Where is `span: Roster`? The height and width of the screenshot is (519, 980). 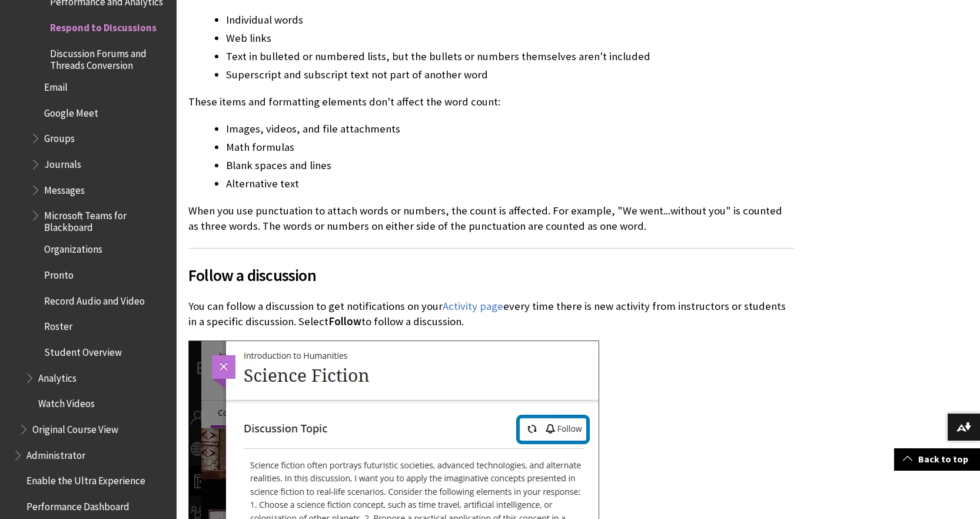
span: Roster is located at coordinates (59, 324).